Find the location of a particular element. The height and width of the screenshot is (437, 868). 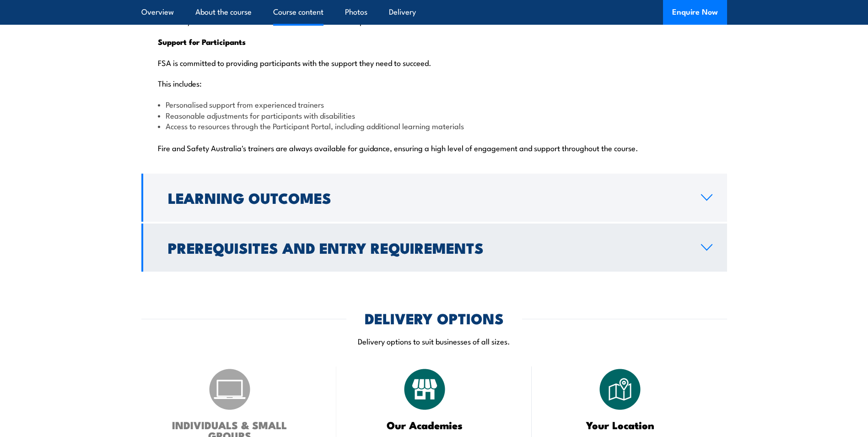

p: This includes: is located at coordinates (434, 83).